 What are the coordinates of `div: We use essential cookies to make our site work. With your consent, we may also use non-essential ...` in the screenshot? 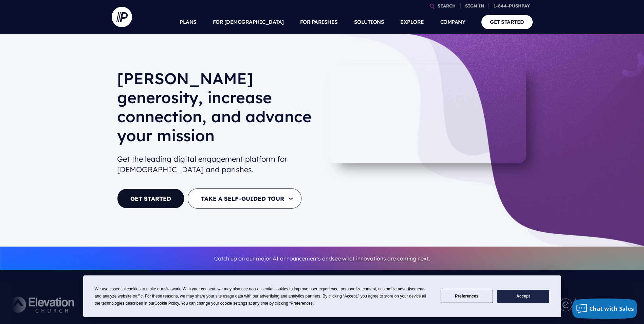 It's located at (263, 296).